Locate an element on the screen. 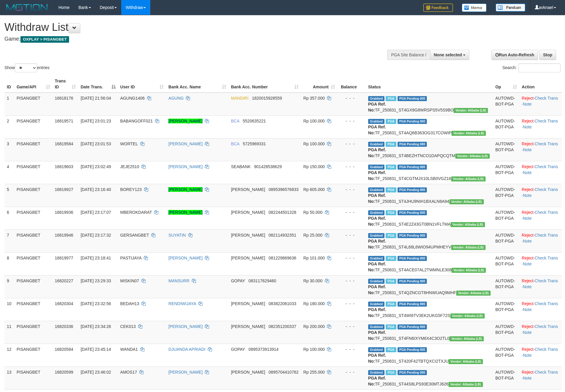 The image size is (565, 392). span: GOPAY is located at coordinates (238, 349).